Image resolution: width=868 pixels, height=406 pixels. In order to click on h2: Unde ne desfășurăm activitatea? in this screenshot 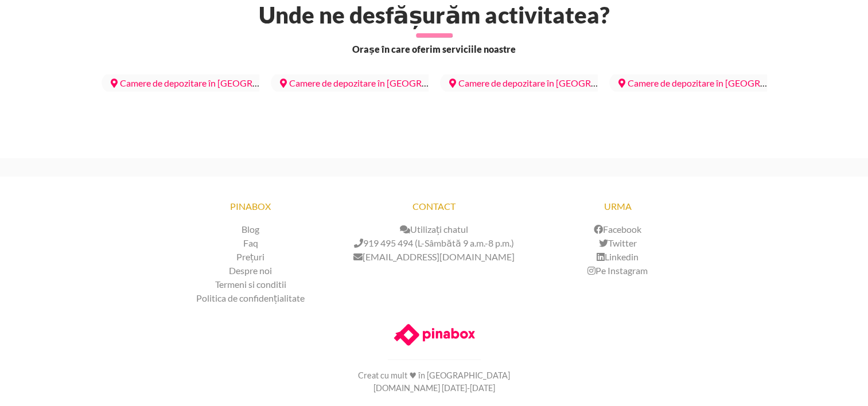, I will do `click(434, 15)`.